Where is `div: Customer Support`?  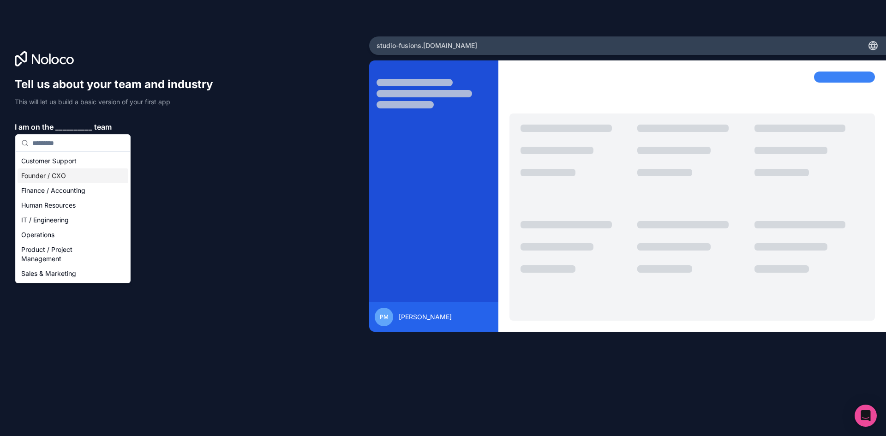 div: Customer Support is located at coordinates (73, 161).